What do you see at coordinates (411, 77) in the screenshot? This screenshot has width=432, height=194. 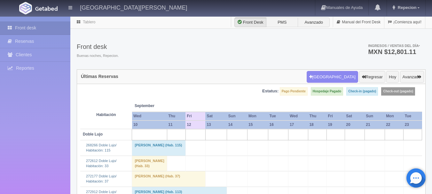 I see `button: Avanzar` at bounding box center [411, 77].